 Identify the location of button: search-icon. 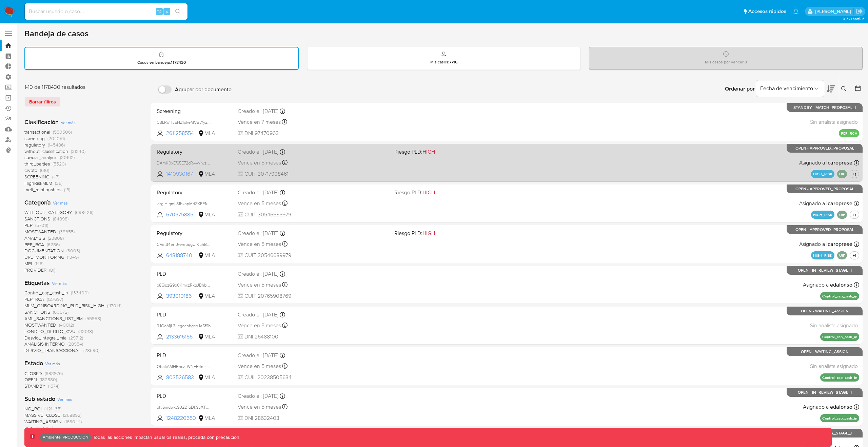
(178, 12).